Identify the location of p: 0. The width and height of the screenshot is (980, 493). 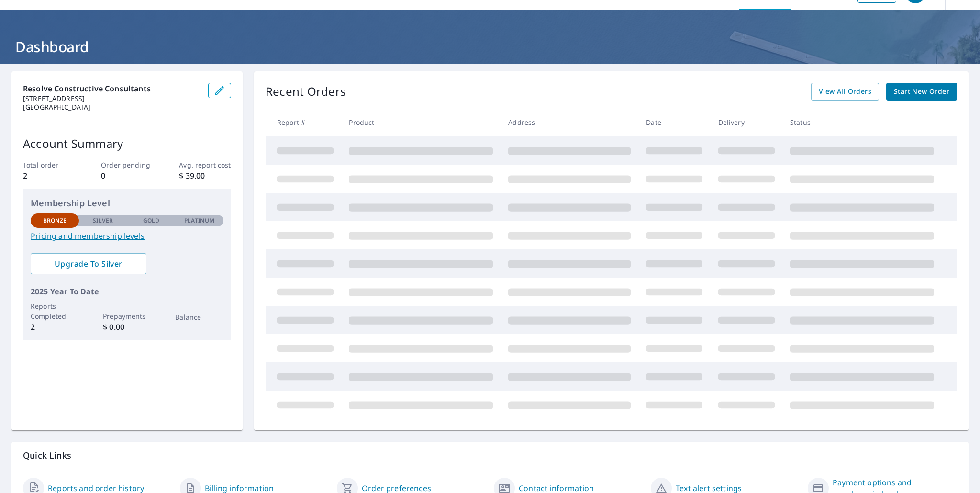
(127, 176).